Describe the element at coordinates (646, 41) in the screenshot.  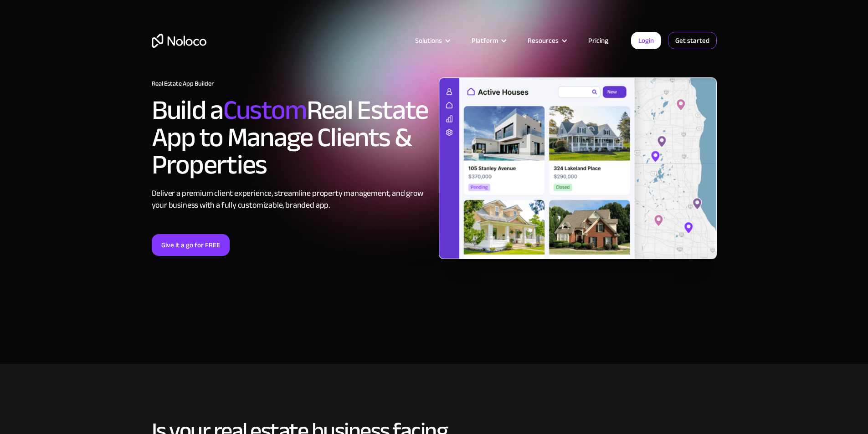
I see `a: Login` at that location.